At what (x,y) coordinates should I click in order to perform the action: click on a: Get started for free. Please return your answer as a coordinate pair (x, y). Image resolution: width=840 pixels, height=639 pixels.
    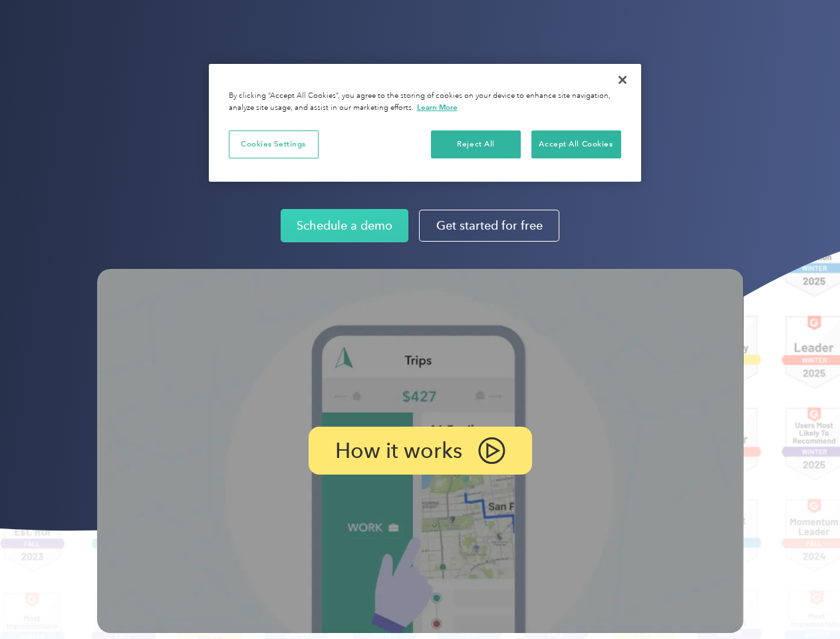
    Looking at the image, I should click on (489, 226).